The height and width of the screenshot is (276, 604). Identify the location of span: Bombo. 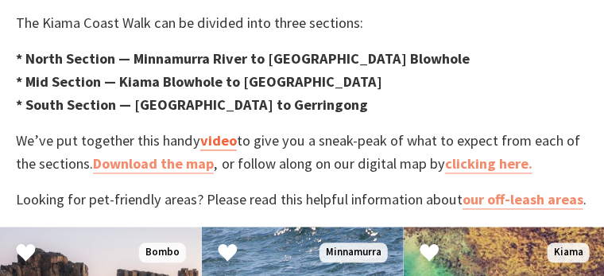
(162, 253).